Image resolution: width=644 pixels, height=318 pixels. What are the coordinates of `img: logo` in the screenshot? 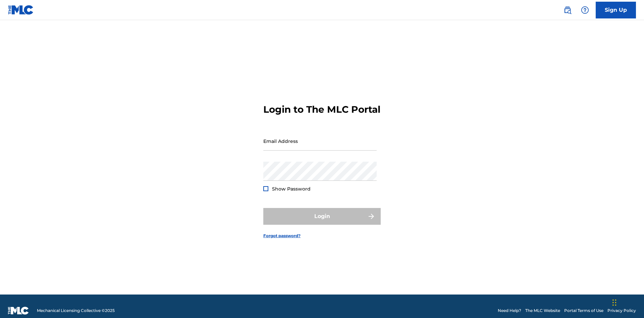 It's located at (18, 310).